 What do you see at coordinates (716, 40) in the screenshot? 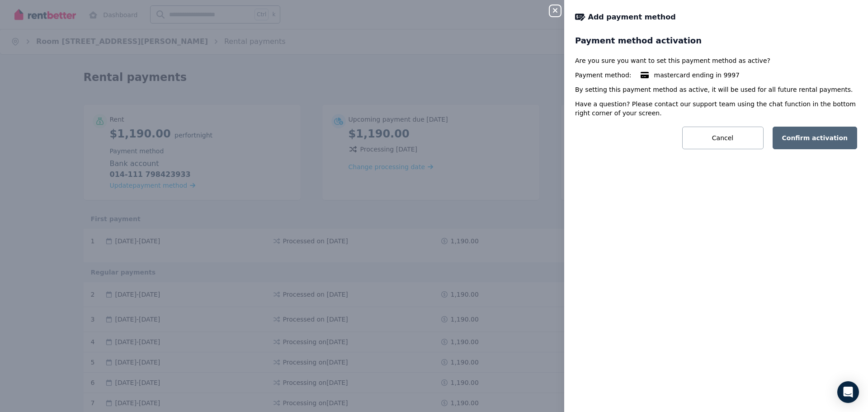
I see `h3: Payment method activation` at bounding box center [716, 40].